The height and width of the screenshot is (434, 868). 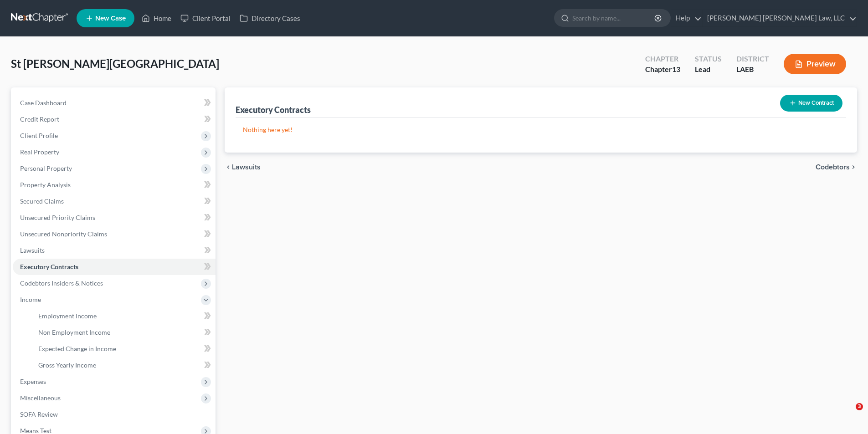 I want to click on div: Lead, so click(x=708, y=69).